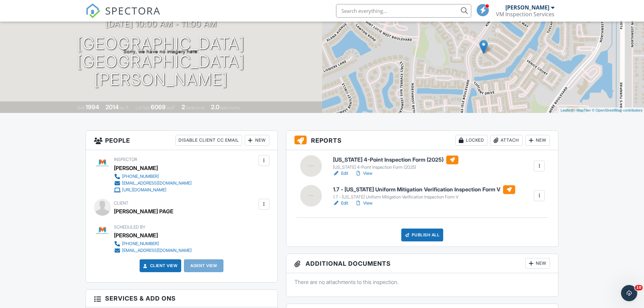 Image resolution: width=644 pixels, height=308 pixels. What do you see at coordinates (123, 16) in the screenshot?
I see `a: SPECTORA` at bounding box center [123, 16].